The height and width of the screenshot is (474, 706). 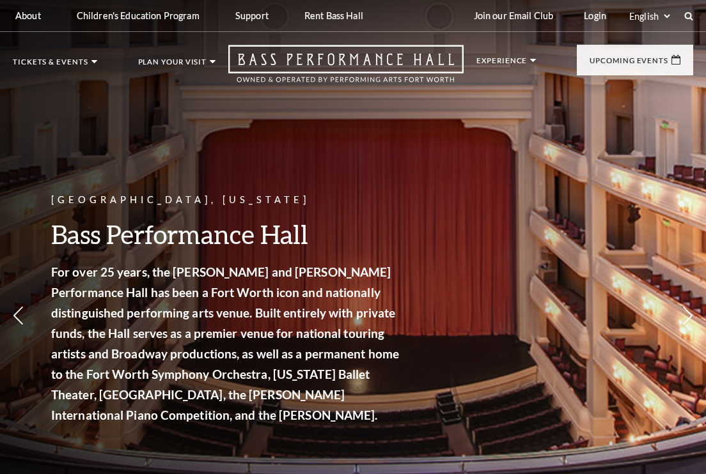 What do you see at coordinates (628, 64) in the screenshot?
I see `p: Upcoming Events` at bounding box center [628, 64].